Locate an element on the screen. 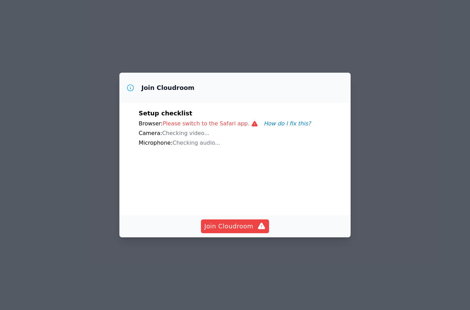  span: Microphone: is located at coordinates (155, 142).